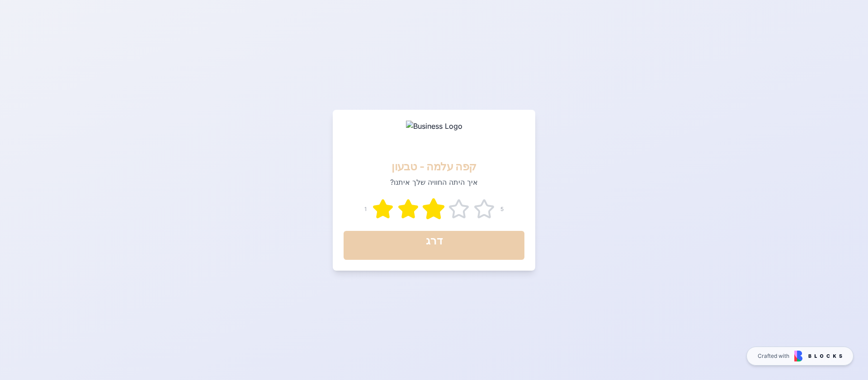 The image size is (868, 380). I want to click on div: דרג, so click(434, 241).